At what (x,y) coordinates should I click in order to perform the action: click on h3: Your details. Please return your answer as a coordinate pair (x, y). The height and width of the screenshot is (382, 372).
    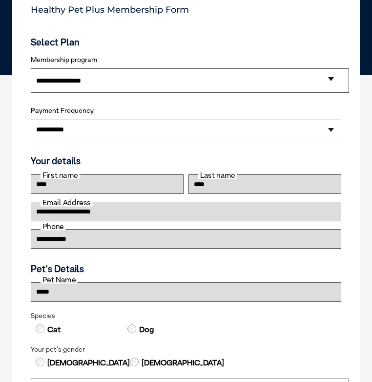
    Looking at the image, I should click on (186, 161).